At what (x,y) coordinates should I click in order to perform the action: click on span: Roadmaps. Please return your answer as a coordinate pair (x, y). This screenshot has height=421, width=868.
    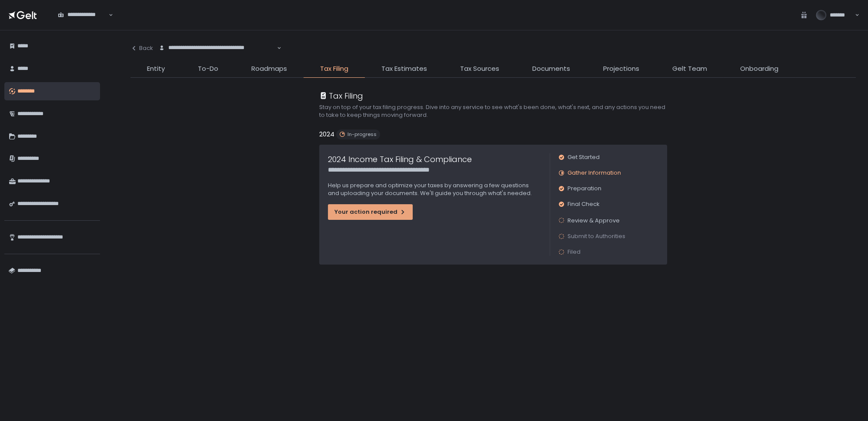
    Looking at the image, I should click on (269, 68).